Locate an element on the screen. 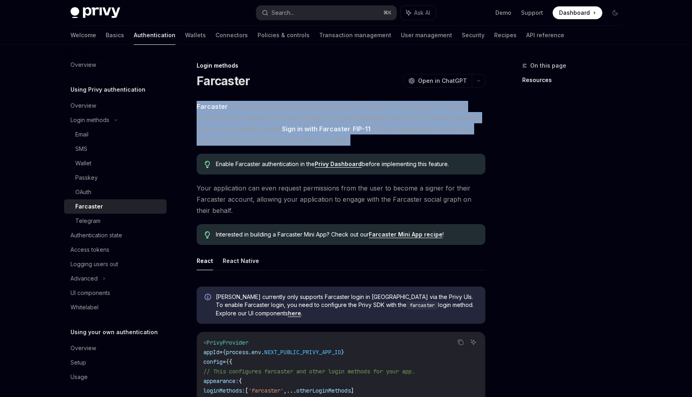 The width and height of the screenshot is (692, 397). span: Enable Farcaster authentication in the before implementing this feature. is located at coordinates (346, 164).